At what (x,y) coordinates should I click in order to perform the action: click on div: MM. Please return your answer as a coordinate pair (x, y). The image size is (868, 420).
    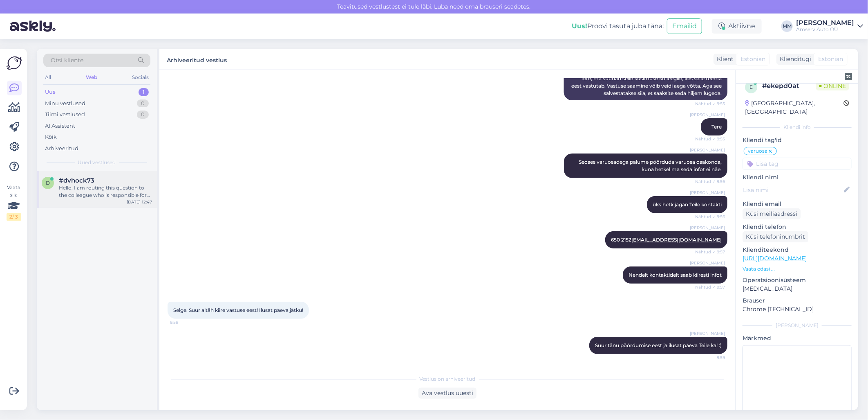
    Looking at the image, I should click on (787, 26).